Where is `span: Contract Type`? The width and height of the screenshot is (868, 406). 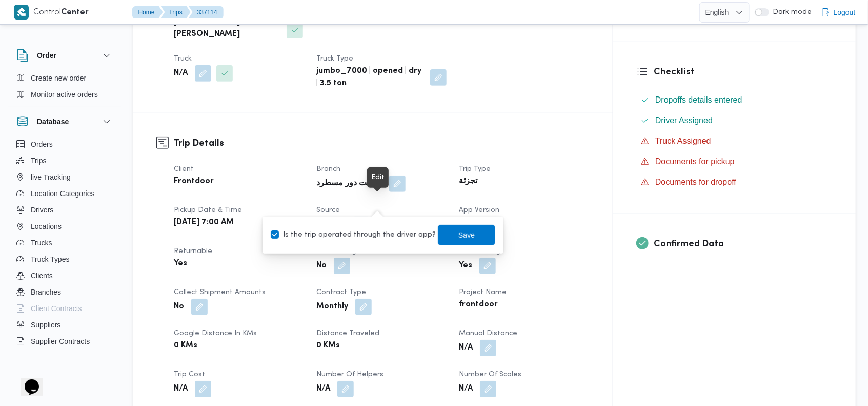
span: Contract Type is located at coordinates (341, 292).